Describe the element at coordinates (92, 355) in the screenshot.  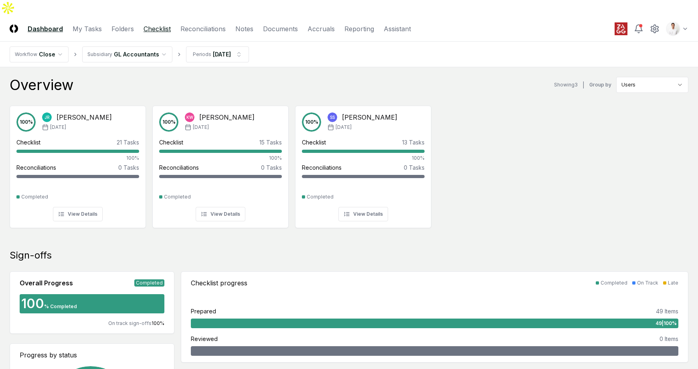
I see `div: Progress by status` at that location.